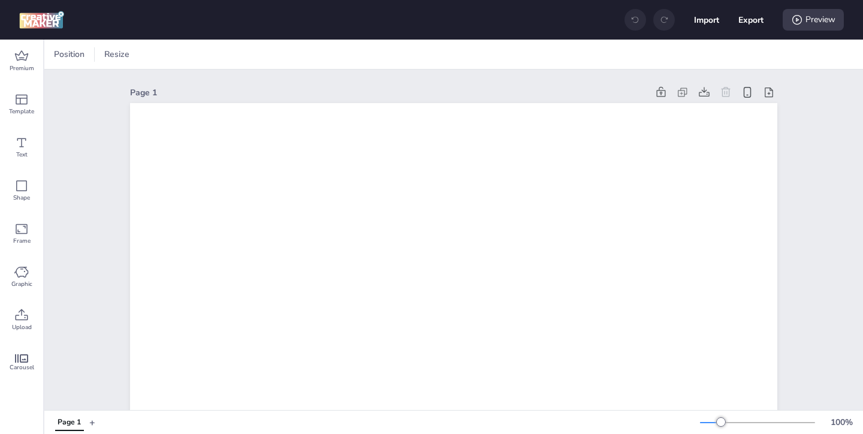  What do you see at coordinates (22, 241) in the screenshot?
I see `span: Frame` at bounding box center [22, 241].